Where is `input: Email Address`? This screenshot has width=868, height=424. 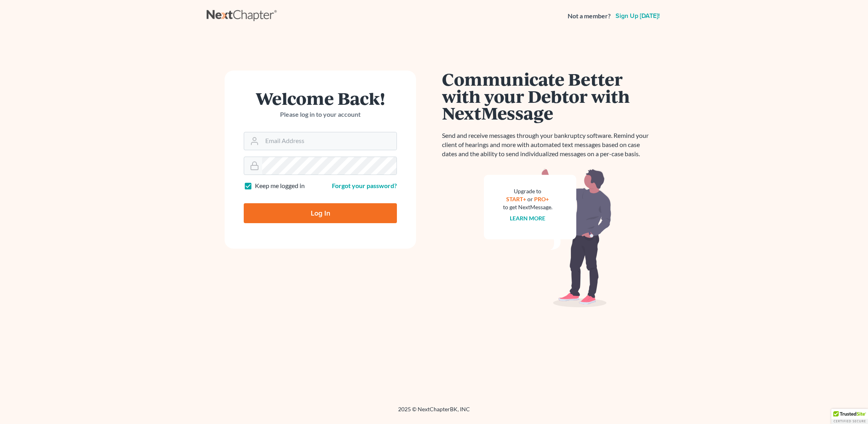
input: Email Address is located at coordinates (329, 141).